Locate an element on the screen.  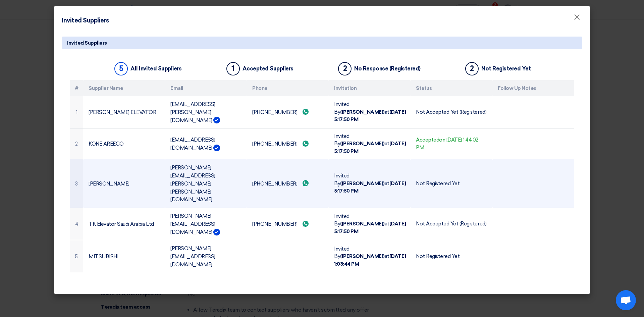
font: Status is located at coordinates (424, 88).